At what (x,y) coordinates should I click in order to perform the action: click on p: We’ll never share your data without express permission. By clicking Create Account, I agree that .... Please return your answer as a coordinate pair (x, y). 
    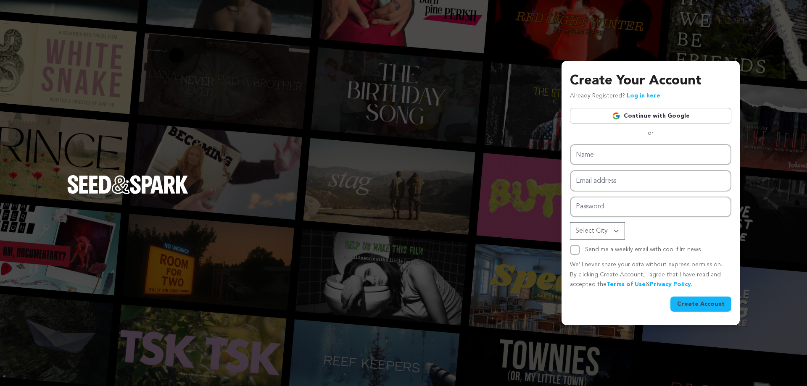
    Looking at the image, I should click on (651, 275).